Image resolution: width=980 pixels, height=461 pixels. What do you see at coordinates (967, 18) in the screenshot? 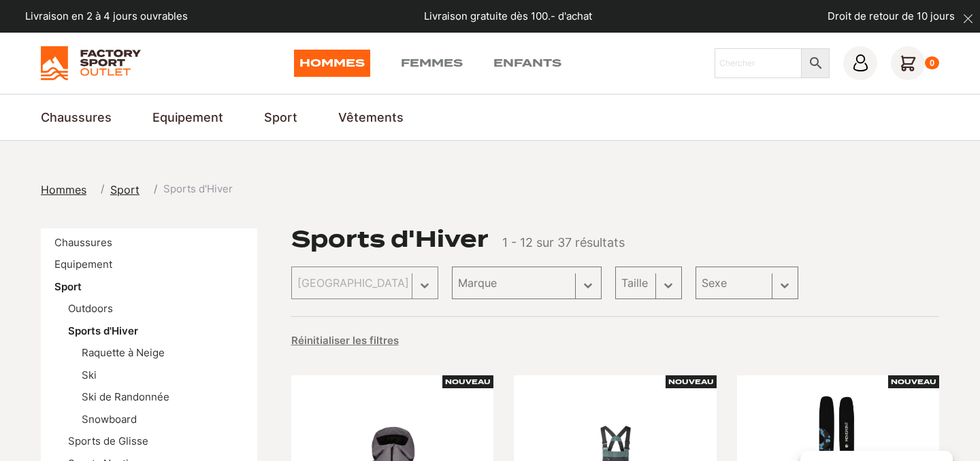
I see `button: dismiss` at bounding box center [967, 18].